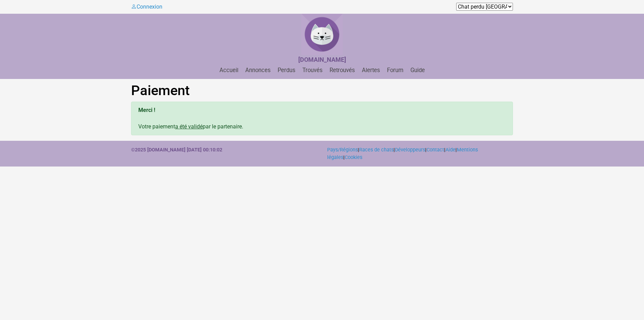 The image size is (644, 320). Describe the element at coordinates (343, 70) in the screenshot. I see `a: Retrouvés` at that location.